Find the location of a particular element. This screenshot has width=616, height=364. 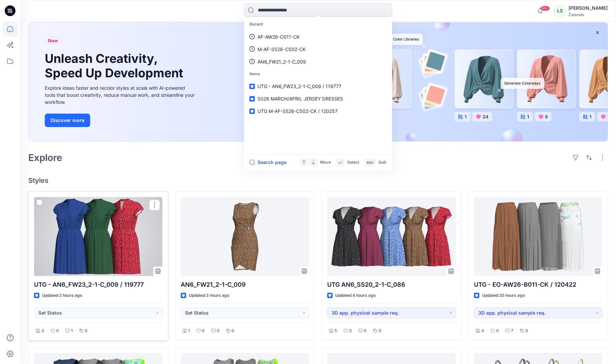

div: Zalando is located at coordinates (588, 15).